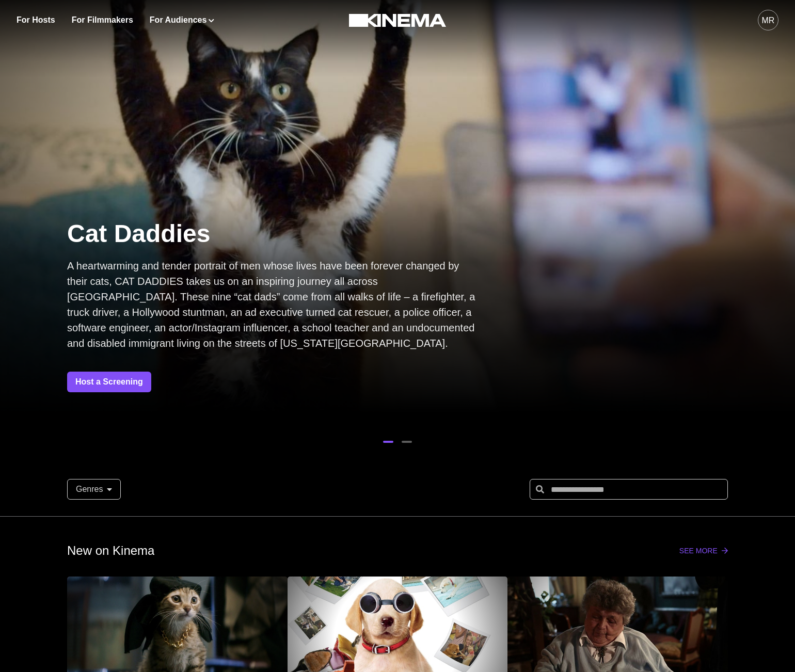 This screenshot has height=672, width=795. What do you see at coordinates (768, 21) in the screenshot?
I see `div: MR` at bounding box center [768, 21].